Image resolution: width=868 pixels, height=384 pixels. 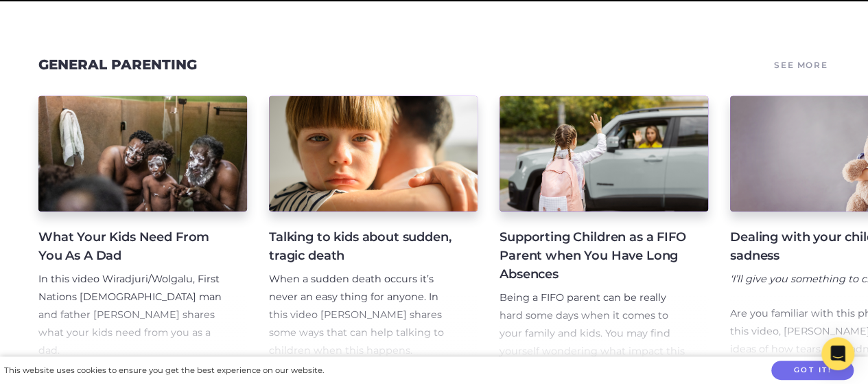 What do you see at coordinates (604, 228) in the screenshot?
I see `a: Supporting Children as a FIFO Parent when You Have Long Absences Being a FIFO parent can be reall...` at bounding box center [604, 228].